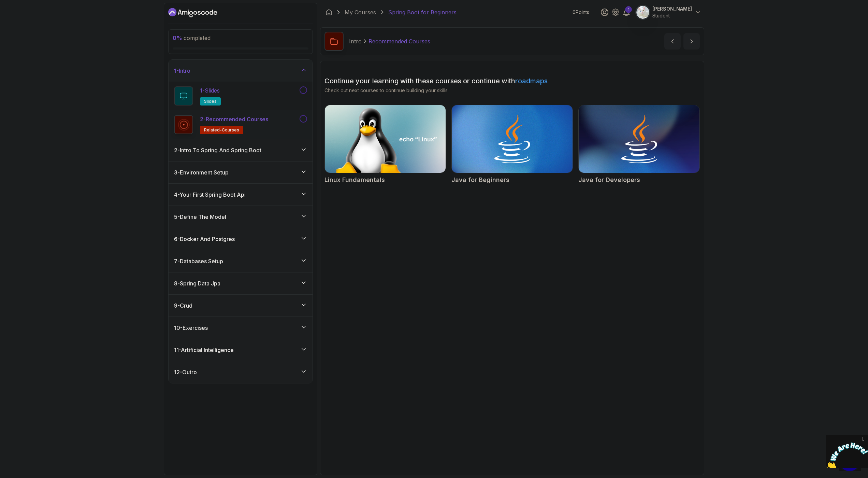 The width and height of the screenshot is (868, 478). Describe the element at coordinates (240, 96) in the screenshot. I see `button: 1-Slidesslides` at that location.